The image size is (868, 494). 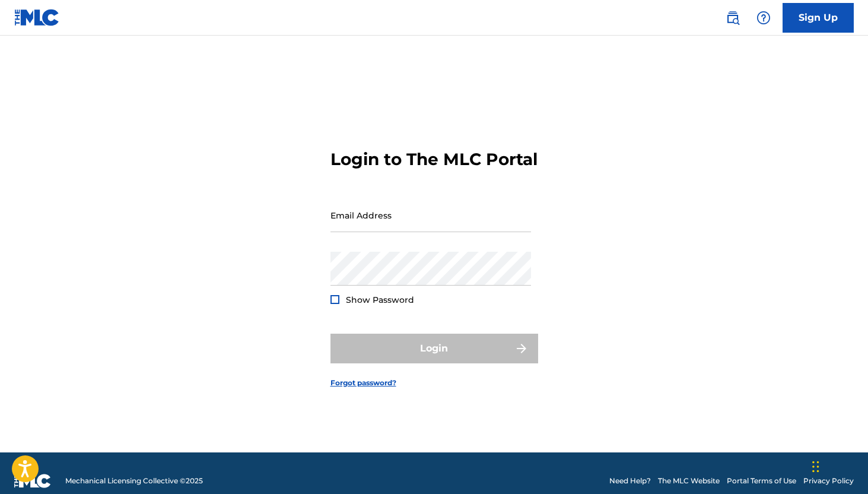 What do you see at coordinates (134, 481) in the screenshot?
I see `span: Mechanical Licensing Collective © 2025` at bounding box center [134, 481].